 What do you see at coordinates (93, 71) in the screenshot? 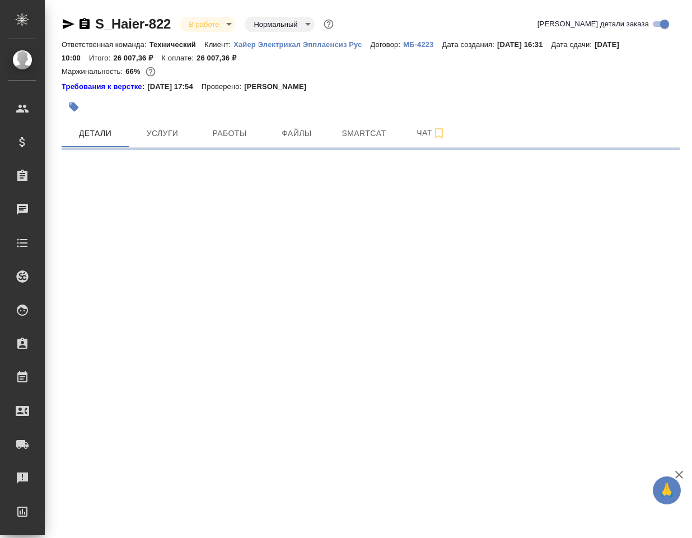
I see `p: Маржинальность:` at bounding box center [93, 71].